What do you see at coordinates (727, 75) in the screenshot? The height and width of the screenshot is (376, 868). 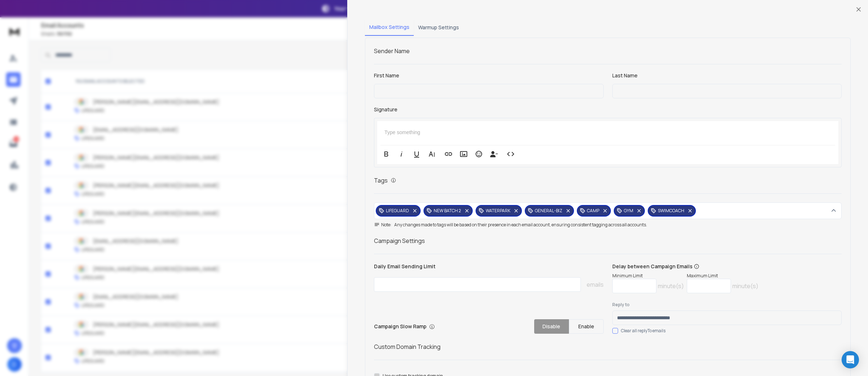 I see `label: Last Name` at bounding box center [727, 75].